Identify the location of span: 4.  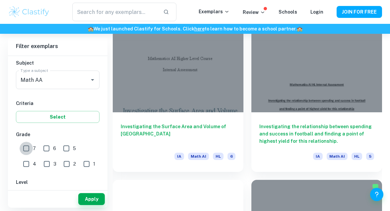
(34, 164).